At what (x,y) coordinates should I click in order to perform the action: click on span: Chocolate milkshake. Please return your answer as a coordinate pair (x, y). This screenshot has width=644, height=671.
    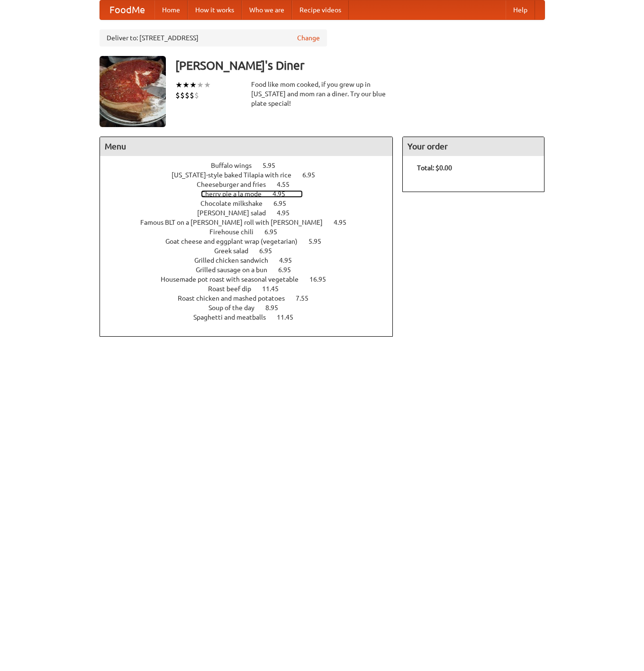
    Looking at the image, I should click on (236, 204).